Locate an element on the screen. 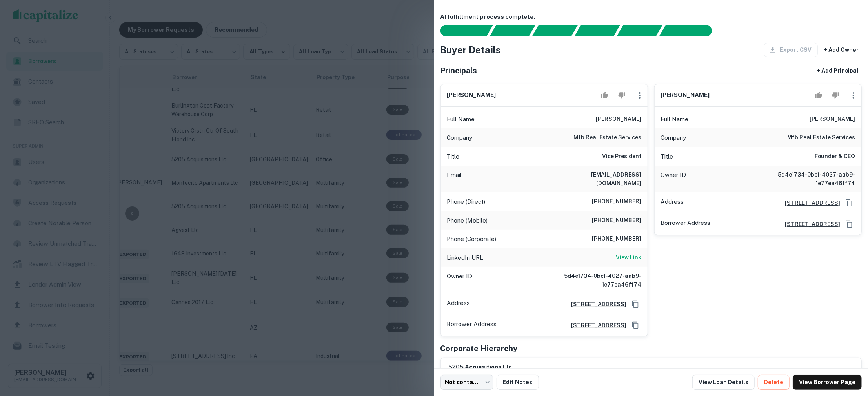 This screenshot has height=396, width=868. div: Sending borrower request to AI... is located at coordinates (461, 31).